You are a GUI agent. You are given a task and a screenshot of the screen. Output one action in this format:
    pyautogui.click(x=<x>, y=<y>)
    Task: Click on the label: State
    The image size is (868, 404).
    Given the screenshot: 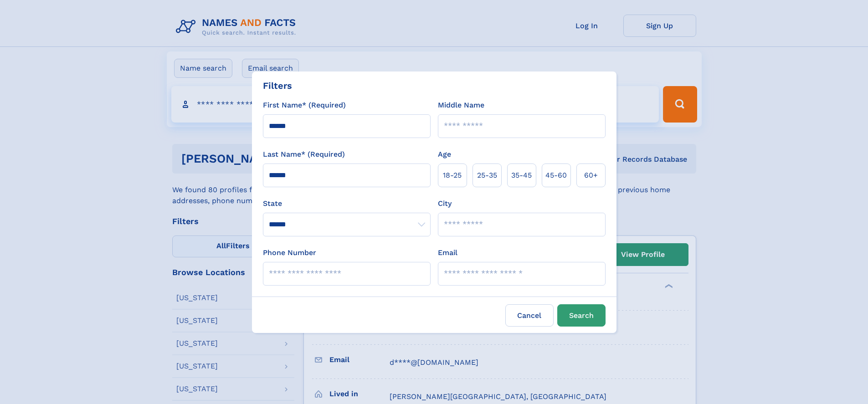 What is the action you would take?
    pyautogui.click(x=347, y=204)
    